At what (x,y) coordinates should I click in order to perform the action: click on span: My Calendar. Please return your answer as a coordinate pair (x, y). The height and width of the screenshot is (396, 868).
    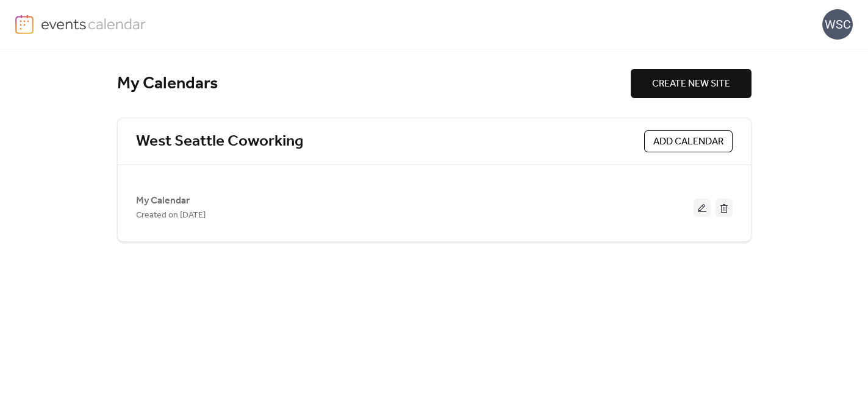
    Looking at the image, I should click on (163, 201).